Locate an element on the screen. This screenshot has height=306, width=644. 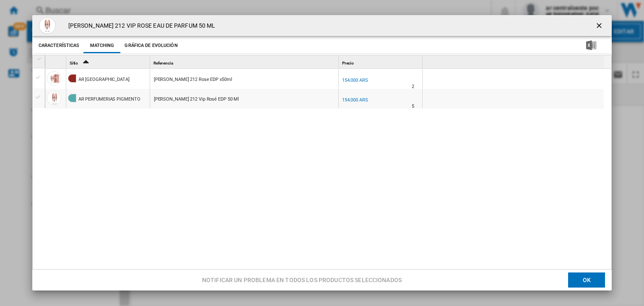
span: Precio is located at coordinates (348, 63).